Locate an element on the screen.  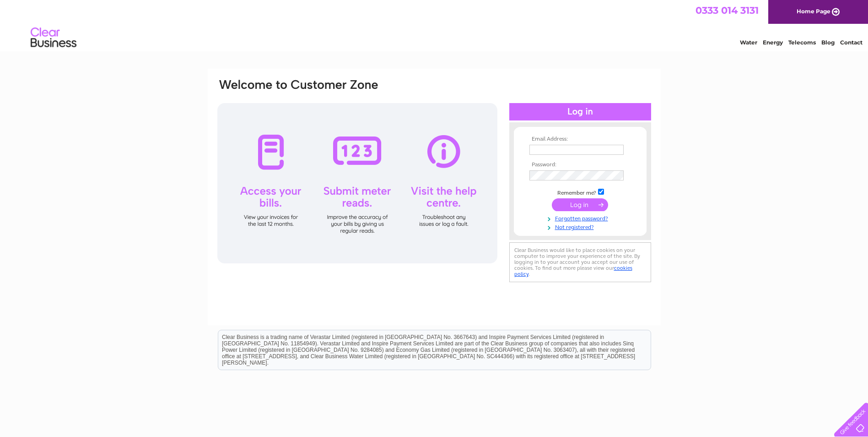
a: Contact is located at coordinates (852, 42).